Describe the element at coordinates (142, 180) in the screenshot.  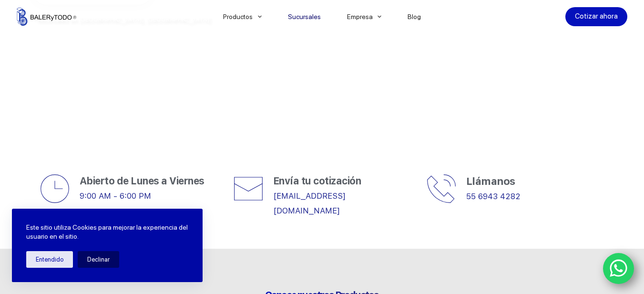
I see `span: Abierto de Lunes a Viernes` at that location.